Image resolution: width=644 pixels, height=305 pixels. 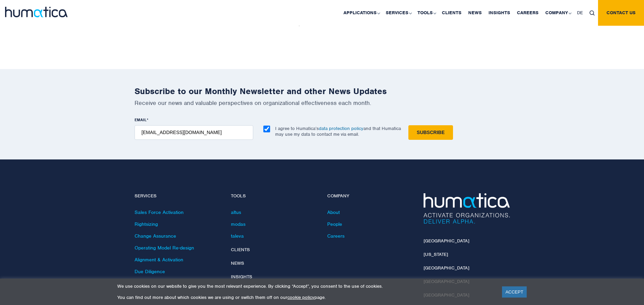 I want to click on input: I agree to Humatica’sdata protection policyand that Humatica may use my data to contact me via em..., so click(x=267, y=129).